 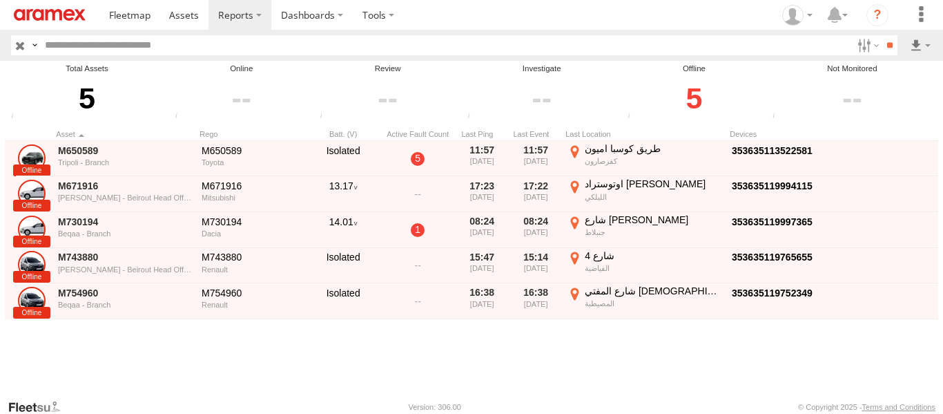 I want to click on a: Visit our Website, so click(x=39, y=407).